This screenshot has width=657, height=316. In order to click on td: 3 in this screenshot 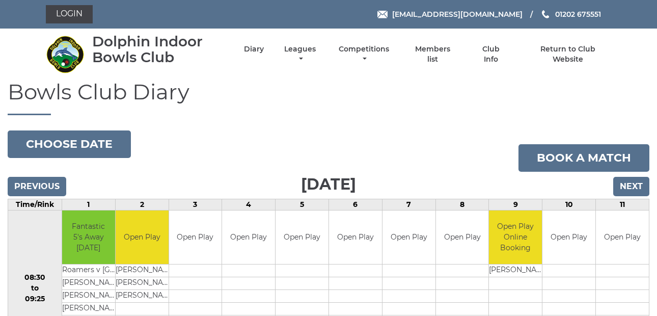, I will do `click(195, 205)`.